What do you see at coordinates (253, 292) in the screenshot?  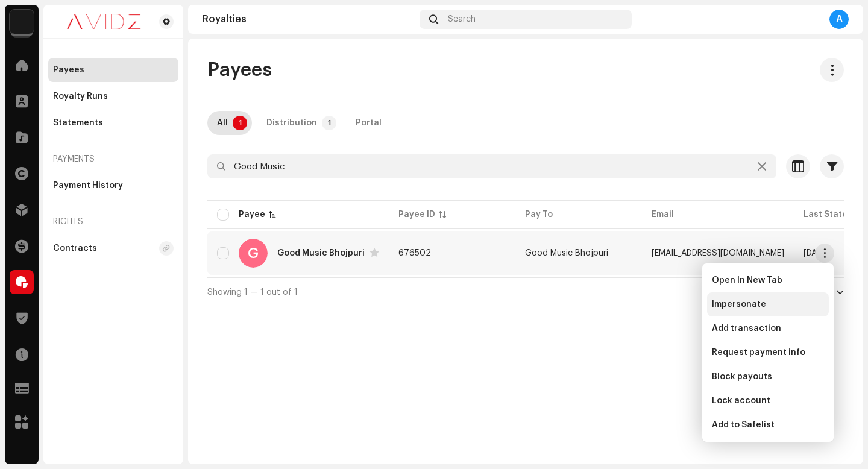 I see `span: Showing 1 — 1 out of 1` at bounding box center [253, 292].